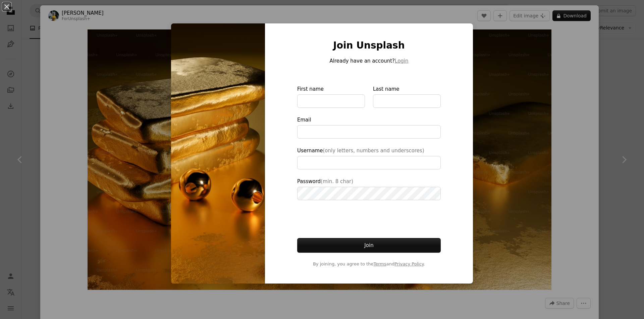  Describe the element at coordinates (369, 246) in the screenshot. I see `button: Join` at that location.